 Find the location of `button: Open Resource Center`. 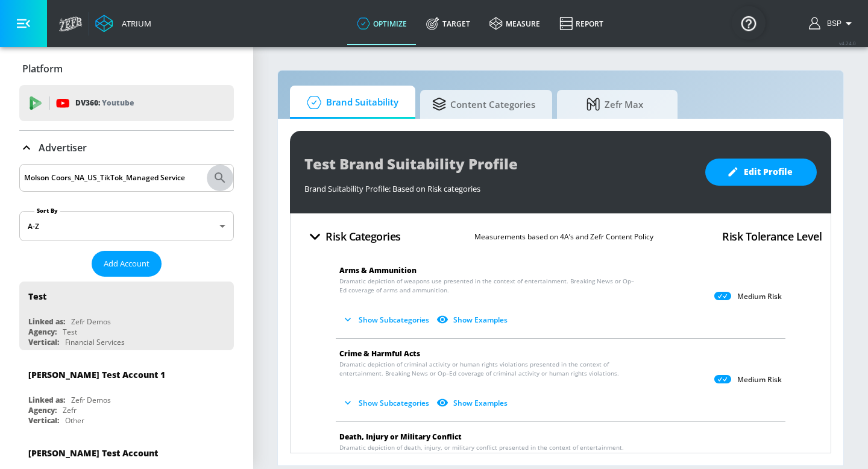

button: Open Resource Center is located at coordinates (749, 23).